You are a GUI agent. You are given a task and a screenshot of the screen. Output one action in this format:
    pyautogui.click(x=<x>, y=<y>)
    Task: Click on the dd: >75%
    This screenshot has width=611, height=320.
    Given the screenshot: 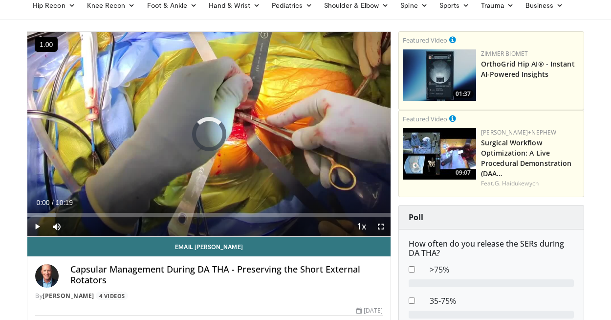 What is the action you would take?
    pyautogui.click(x=502, y=269)
    